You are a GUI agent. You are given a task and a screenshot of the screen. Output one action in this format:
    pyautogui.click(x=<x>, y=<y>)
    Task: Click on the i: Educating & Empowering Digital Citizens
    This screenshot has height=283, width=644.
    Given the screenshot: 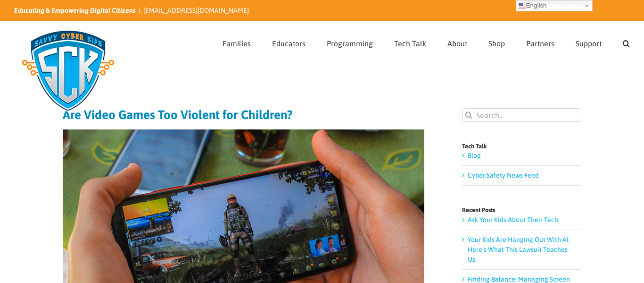 What is the action you would take?
    pyautogui.click(x=75, y=10)
    